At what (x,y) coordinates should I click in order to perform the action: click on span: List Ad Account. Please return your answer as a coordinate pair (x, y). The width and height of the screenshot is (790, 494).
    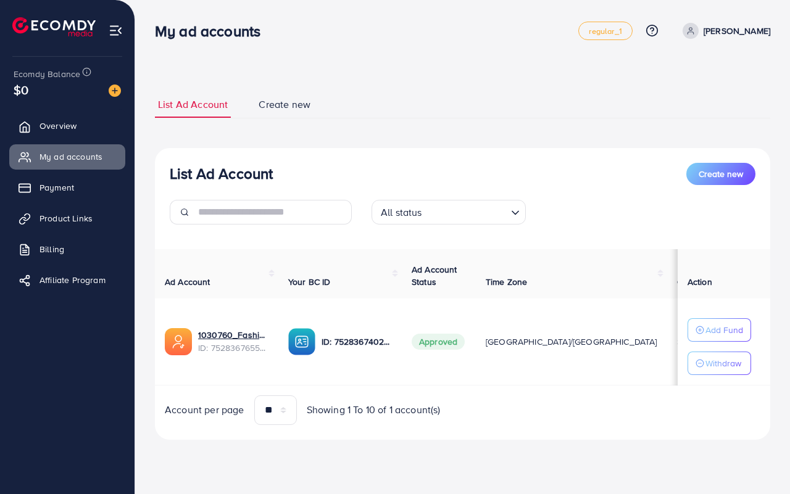
    Looking at the image, I should click on (193, 104).